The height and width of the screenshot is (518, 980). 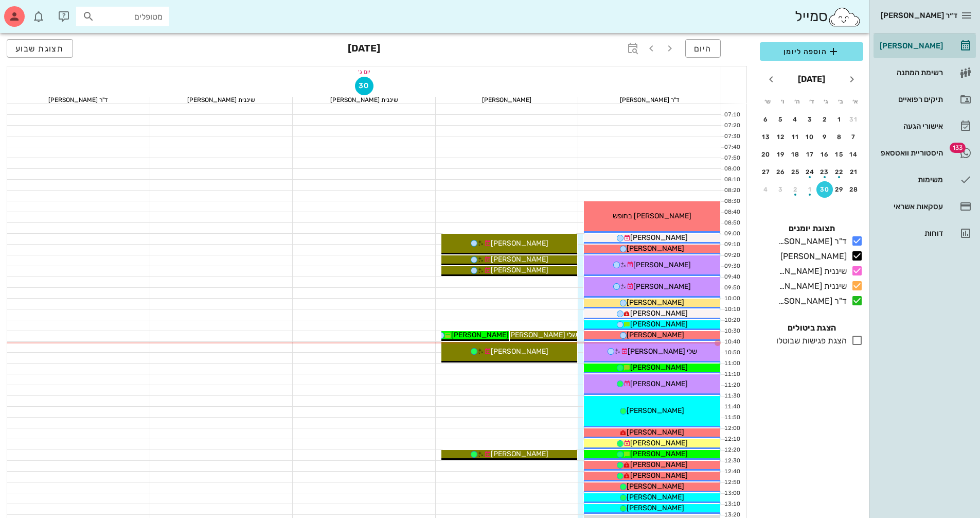 What do you see at coordinates (766, 190) in the screenshot?
I see `button: 4` at bounding box center [766, 190].